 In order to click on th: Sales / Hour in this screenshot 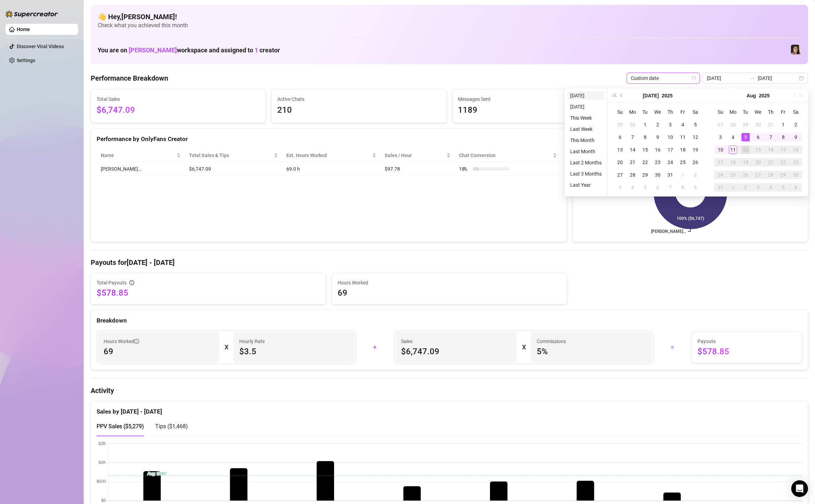, I will do `click(417, 155)`.